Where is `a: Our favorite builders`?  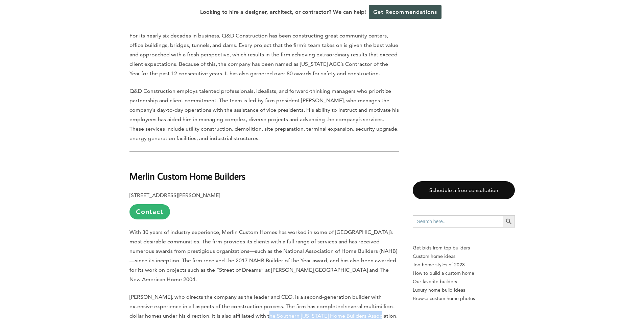 a: Our favorite builders is located at coordinates (463, 281).